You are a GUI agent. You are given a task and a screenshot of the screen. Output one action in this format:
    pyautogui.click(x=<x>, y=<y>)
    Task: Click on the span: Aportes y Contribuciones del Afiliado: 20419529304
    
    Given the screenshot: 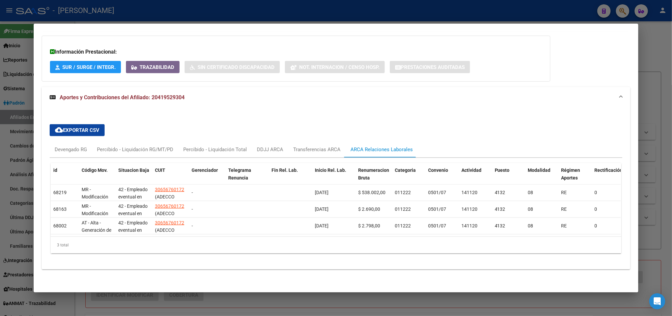 What is the action you would take?
    pyautogui.click(x=122, y=97)
    